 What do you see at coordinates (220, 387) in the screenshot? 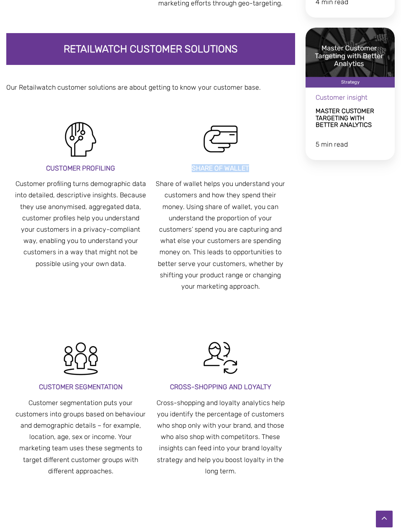
I see `span: Cross-shopping and Loyalty` at bounding box center [220, 387].